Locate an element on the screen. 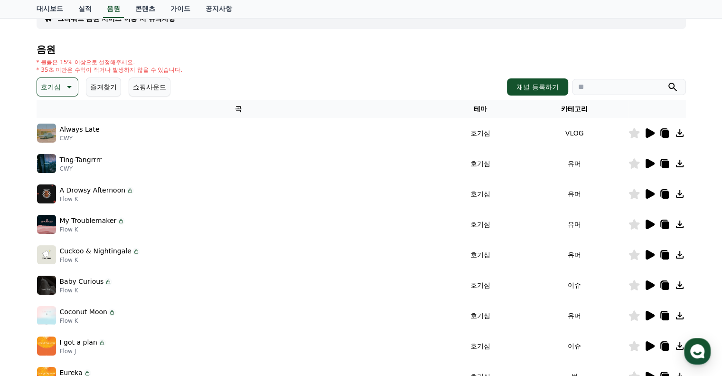 The width and height of the screenshot is (722, 376). td: VLOG is located at coordinates (574, 133).